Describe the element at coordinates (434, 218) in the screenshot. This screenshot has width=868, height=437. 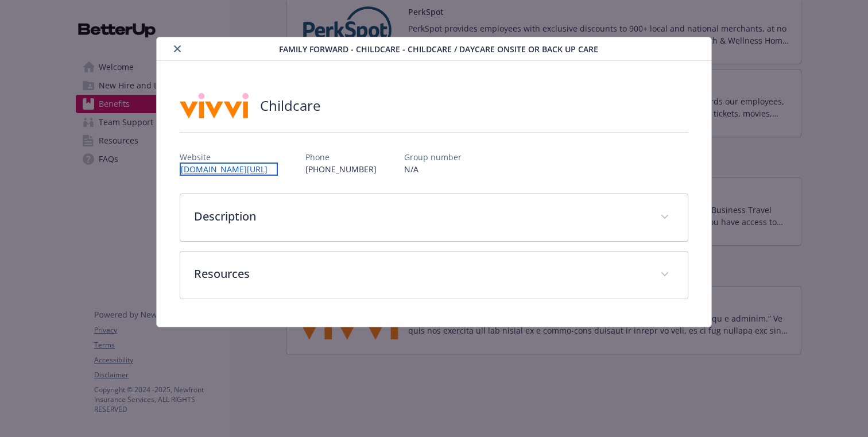
I see `div: Description` at that location.